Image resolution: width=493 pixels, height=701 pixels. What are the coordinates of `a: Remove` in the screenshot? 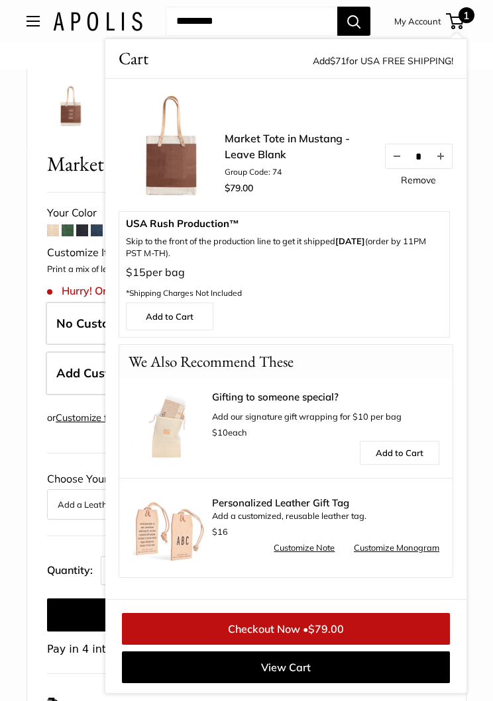 It's located at (418, 180).